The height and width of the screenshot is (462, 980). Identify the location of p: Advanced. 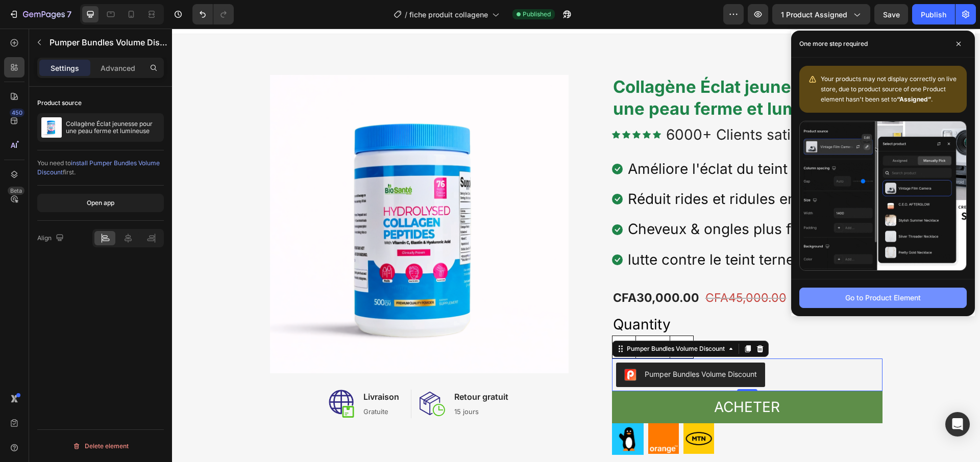
(118, 68).